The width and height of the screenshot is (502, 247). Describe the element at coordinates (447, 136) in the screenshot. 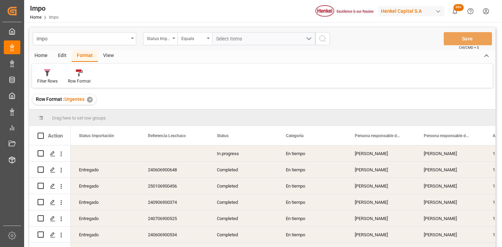

I see `span: Persona responsable de seguimiento` at that location.